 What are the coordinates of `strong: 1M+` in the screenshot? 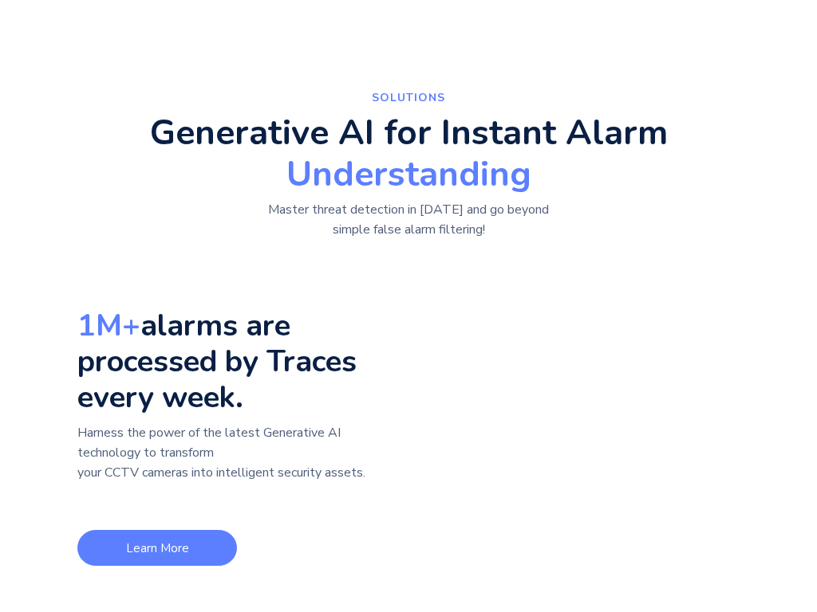 It's located at (108, 325).